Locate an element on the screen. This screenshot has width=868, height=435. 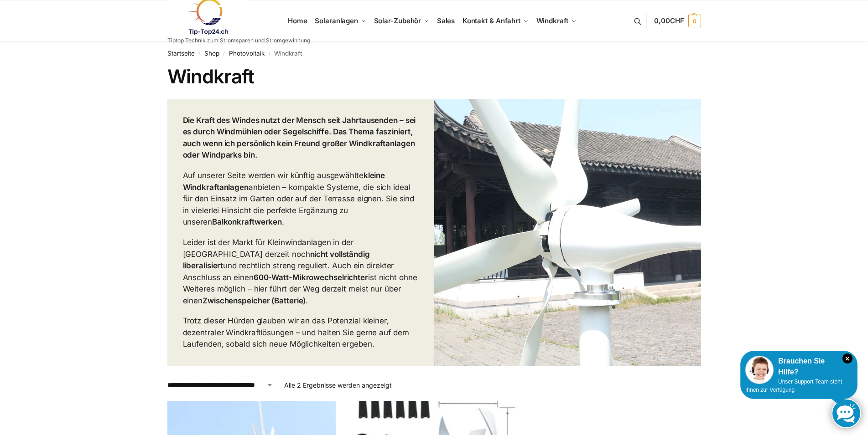
strong: Balkonkraftwerken is located at coordinates (247, 222).